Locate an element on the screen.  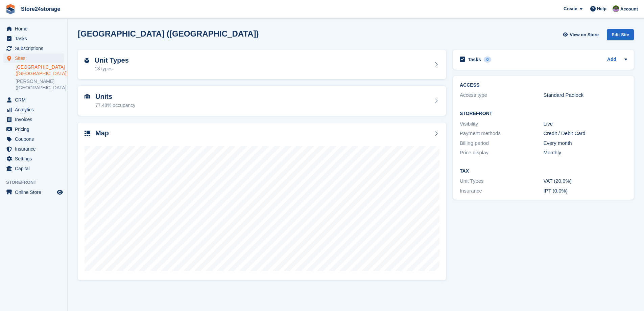
img: stora-icon-8386f47178a22dfd0bd8f6a31ec36ba5ce8667c1dd55bd0f319d3a0aa187defe.svg is located at coordinates (10, 9).